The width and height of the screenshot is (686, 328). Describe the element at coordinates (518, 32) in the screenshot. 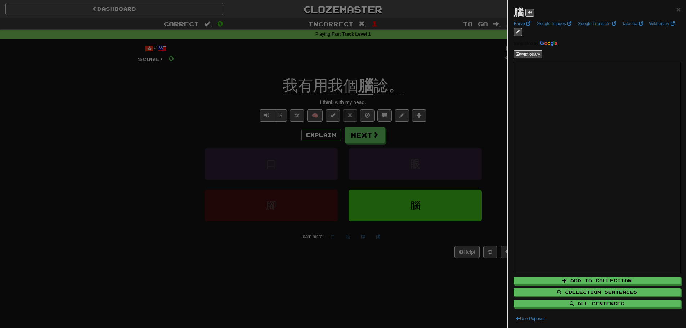

I see `button: edit links` at that location.